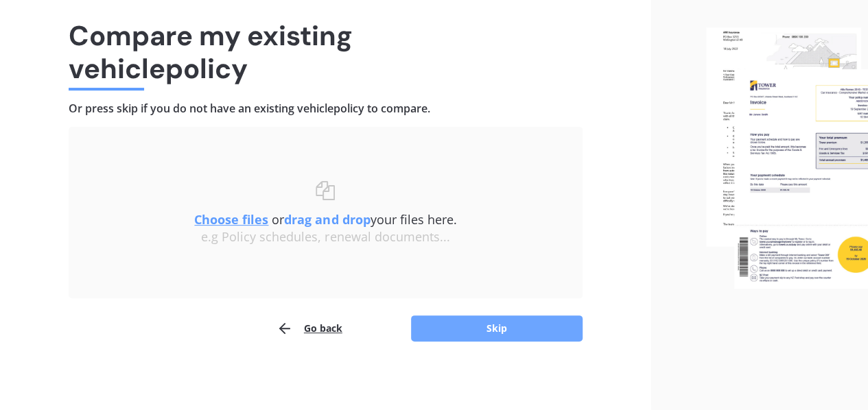 This screenshot has width=868, height=410. What do you see at coordinates (309, 328) in the screenshot?
I see `button: Go back` at bounding box center [309, 328].